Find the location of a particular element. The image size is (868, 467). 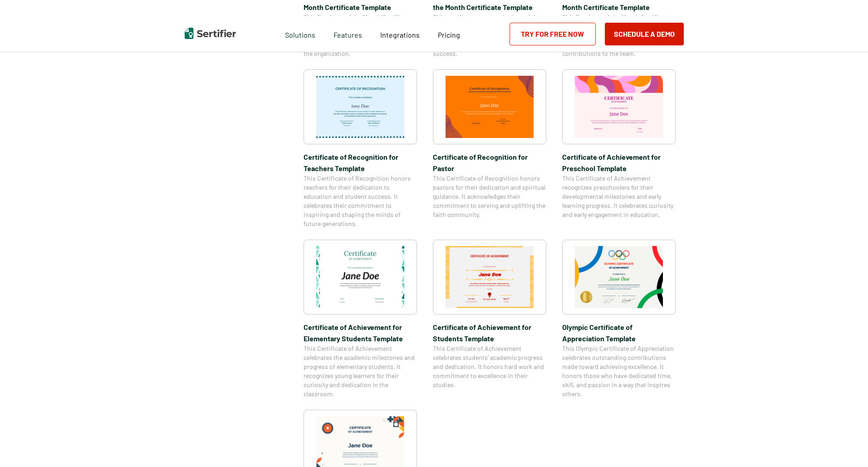

span: This Certificate of Achievement celebrates students’ academic progress and dedication. It honors ... is located at coordinates (490, 367).